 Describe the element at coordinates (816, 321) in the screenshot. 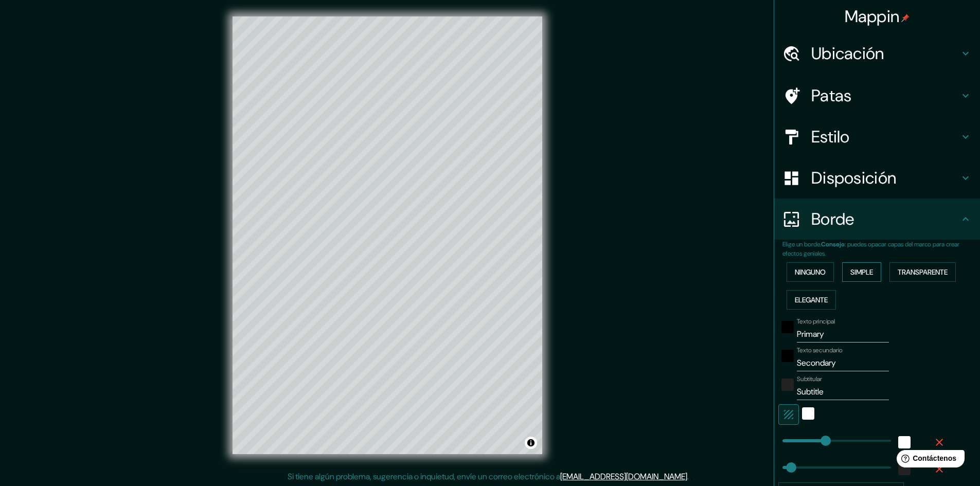

I see `font: Texto principal` at that location.